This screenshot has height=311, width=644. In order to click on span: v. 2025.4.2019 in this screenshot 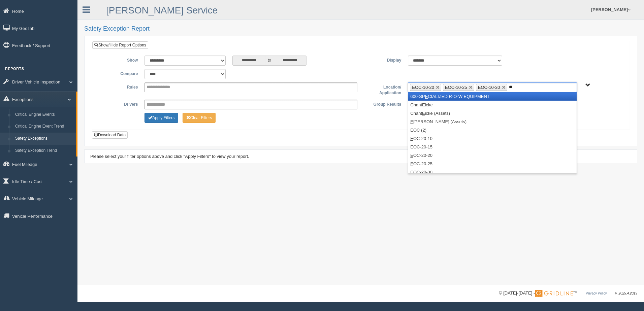, I will do `click(626, 293)`.